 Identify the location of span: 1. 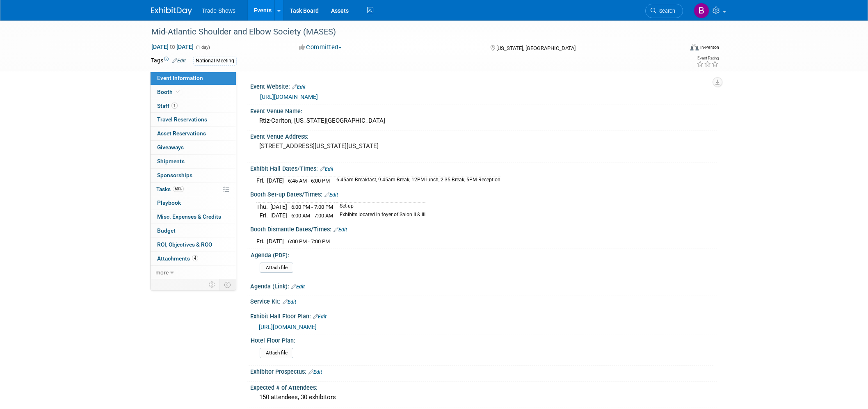
(174, 105).